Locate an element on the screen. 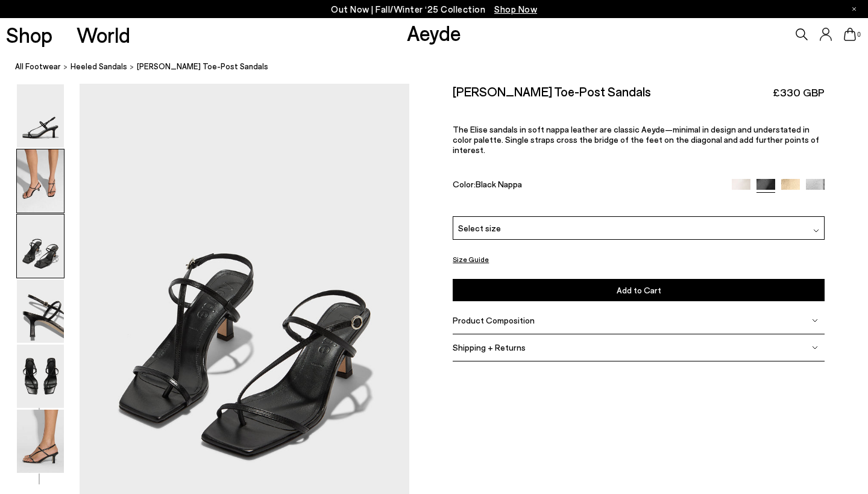 The width and height of the screenshot is (868, 494). a: All Footwear is located at coordinates (38, 66).